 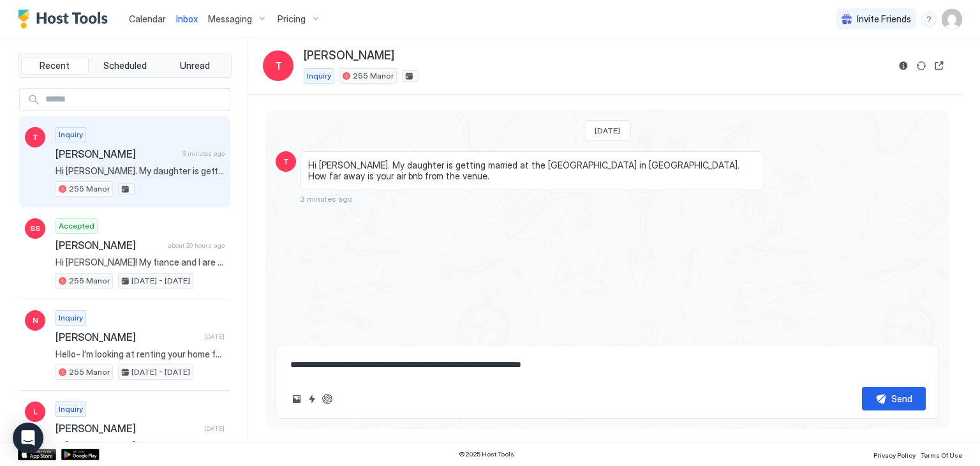 What do you see at coordinates (54, 66) in the screenshot?
I see `span: Recent` at bounding box center [54, 66].